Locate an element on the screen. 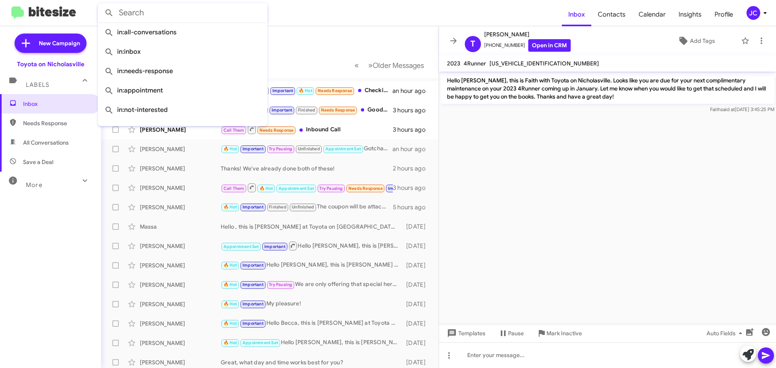  span: Older Messages is located at coordinates (398, 65).